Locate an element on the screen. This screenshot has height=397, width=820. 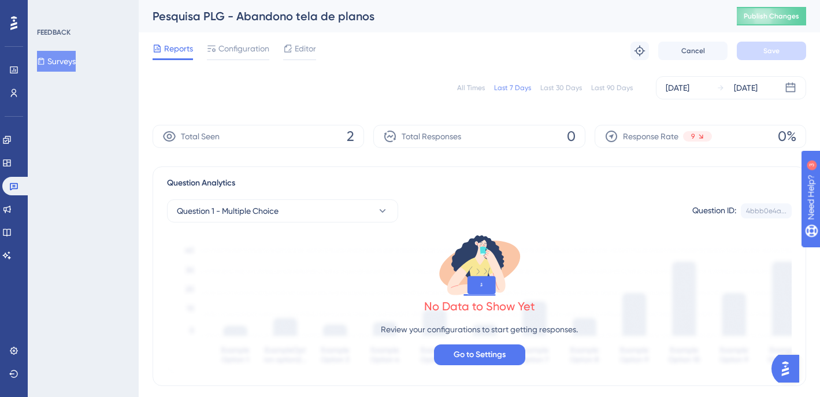
span: 0% is located at coordinates (787, 136).